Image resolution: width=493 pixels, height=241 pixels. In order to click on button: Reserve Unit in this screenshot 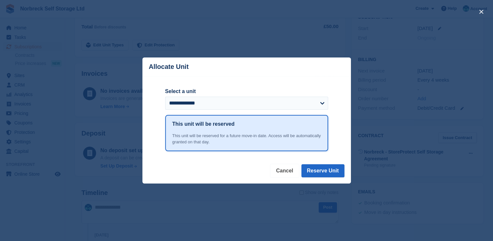, I will do `click(323, 171)`.